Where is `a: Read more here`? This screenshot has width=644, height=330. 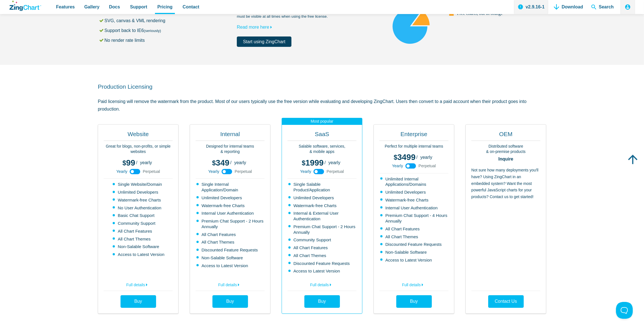 a: Read more here is located at coordinates (255, 27).